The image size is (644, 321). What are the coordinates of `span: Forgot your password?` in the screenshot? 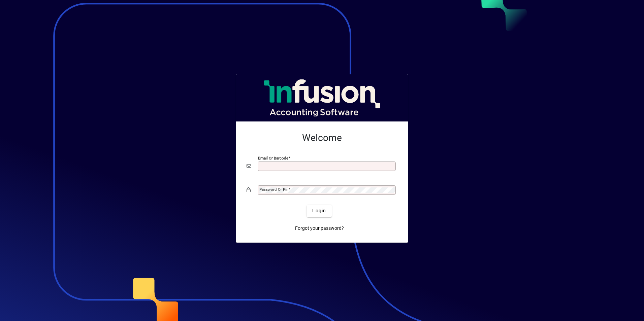 It's located at (320, 228).